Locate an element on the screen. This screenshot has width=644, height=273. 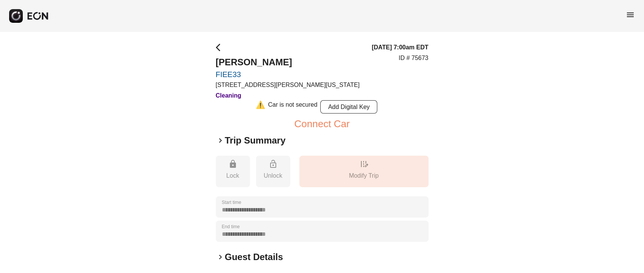
button: Add Digital Key is located at coordinates (349, 107).